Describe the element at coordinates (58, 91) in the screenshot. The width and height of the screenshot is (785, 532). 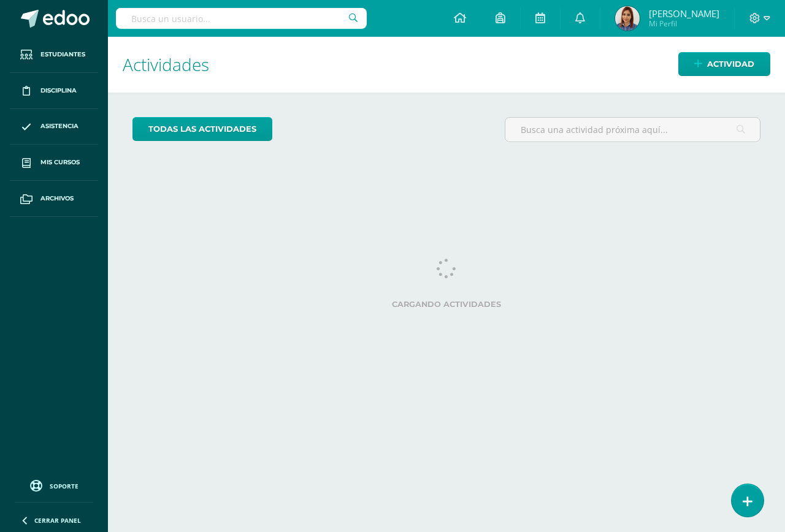
I see `span: Disciplina` at that location.